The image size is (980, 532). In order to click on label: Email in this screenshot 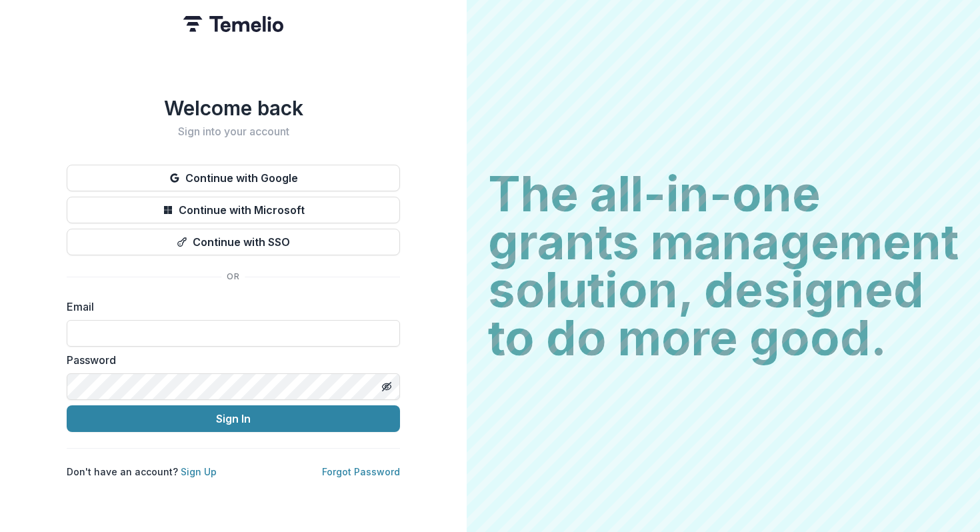, I will do `click(230, 307)`.